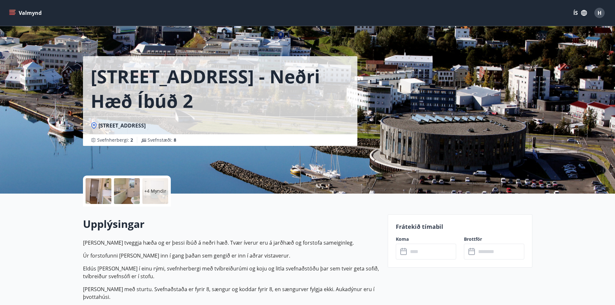  Describe the element at coordinates (175, 140) in the screenshot. I see `span: 8` at that location.